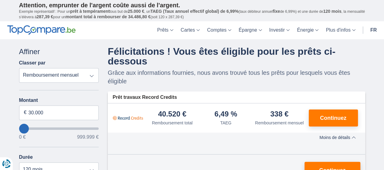 The image size is (384, 170). What do you see at coordinates (280, 114) in the screenshot?
I see `div: 338 €` at bounding box center [280, 114].